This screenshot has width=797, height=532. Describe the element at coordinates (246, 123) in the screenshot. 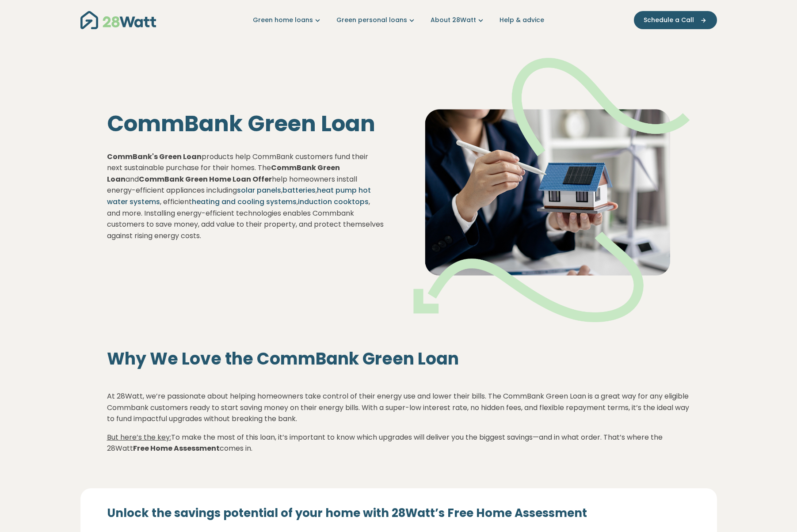

I see `h1: CommBank Green Loan` at that location.